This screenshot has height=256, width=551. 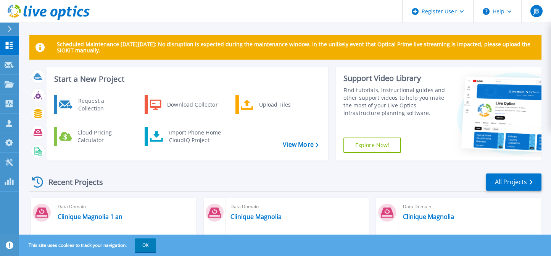 What do you see at coordinates (93, 105) in the screenshot?
I see `a: Request a Collection` at bounding box center [93, 105].